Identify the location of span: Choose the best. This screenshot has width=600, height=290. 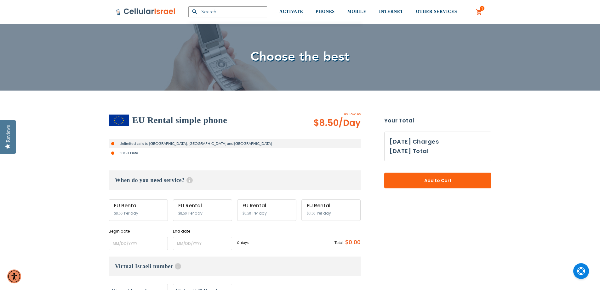
(300, 56).